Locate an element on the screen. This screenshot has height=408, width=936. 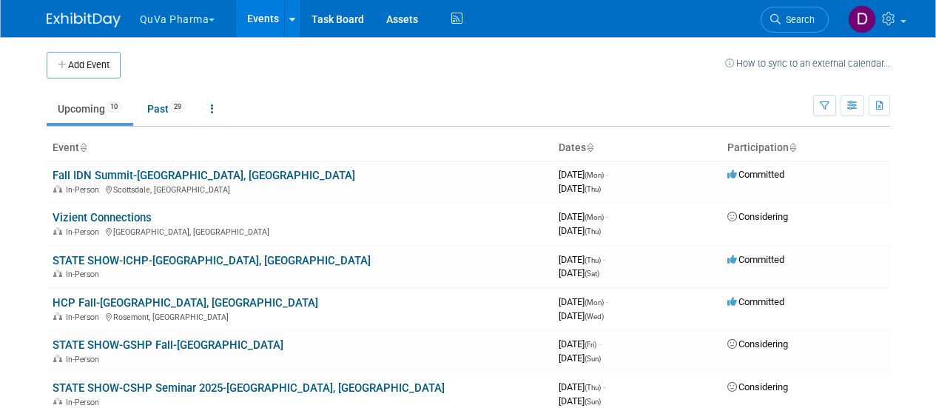
a: Vizient Connections is located at coordinates (102, 218).